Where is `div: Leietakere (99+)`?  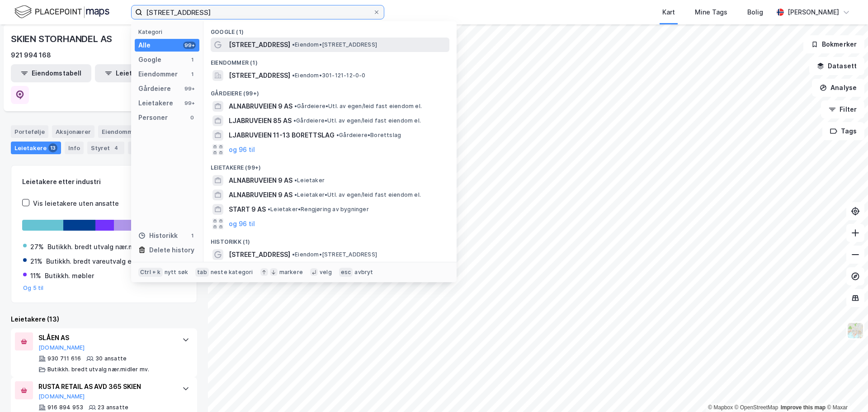 div: Leietakere (99+) is located at coordinates (330, 165).